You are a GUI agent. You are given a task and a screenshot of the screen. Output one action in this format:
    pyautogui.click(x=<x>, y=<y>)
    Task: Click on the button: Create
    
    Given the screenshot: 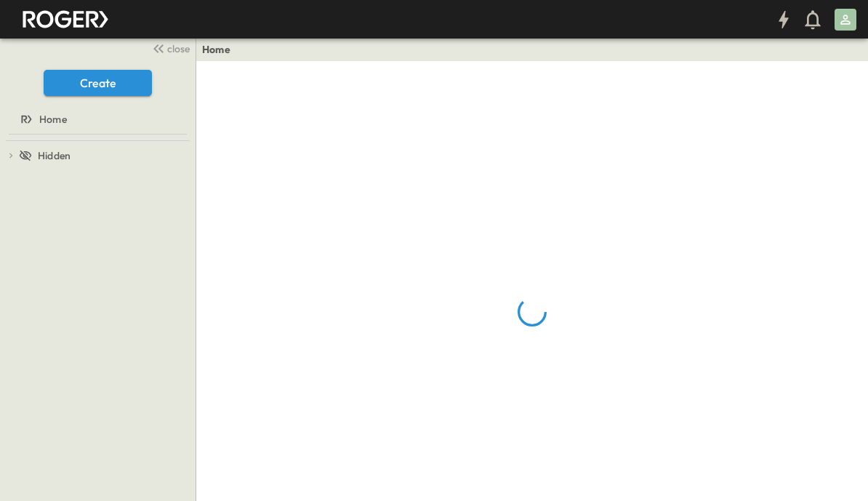 What is the action you would take?
    pyautogui.click(x=98, y=83)
    